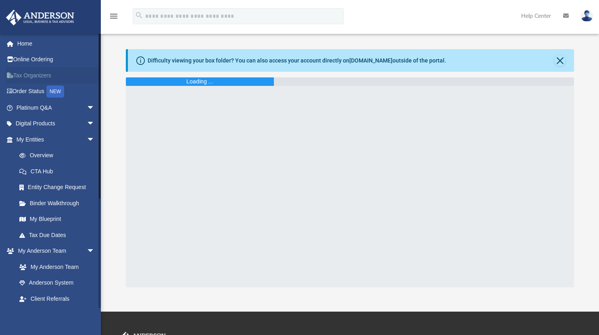 This screenshot has height=335, width=599. What do you see at coordinates (114, 16) in the screenshot?
I see `i: menu` at bounding box center [114, 16].